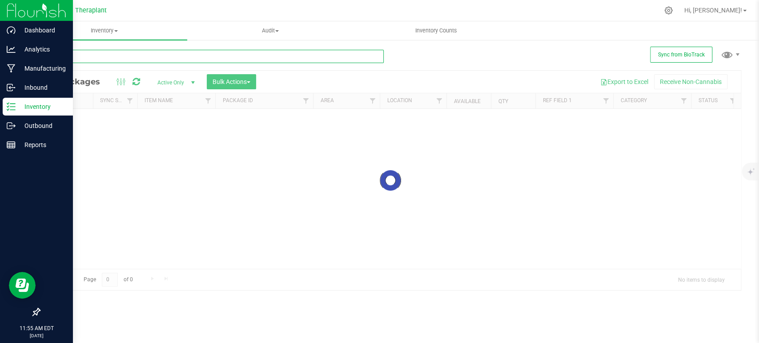  I want to click on p: Reports, so click(42, 145).